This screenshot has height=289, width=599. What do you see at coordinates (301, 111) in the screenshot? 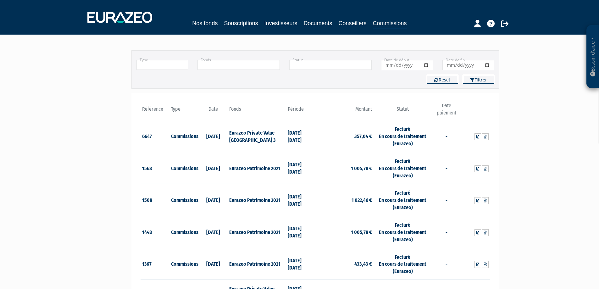
I see `th: Période` at bounding box center [301, 111].